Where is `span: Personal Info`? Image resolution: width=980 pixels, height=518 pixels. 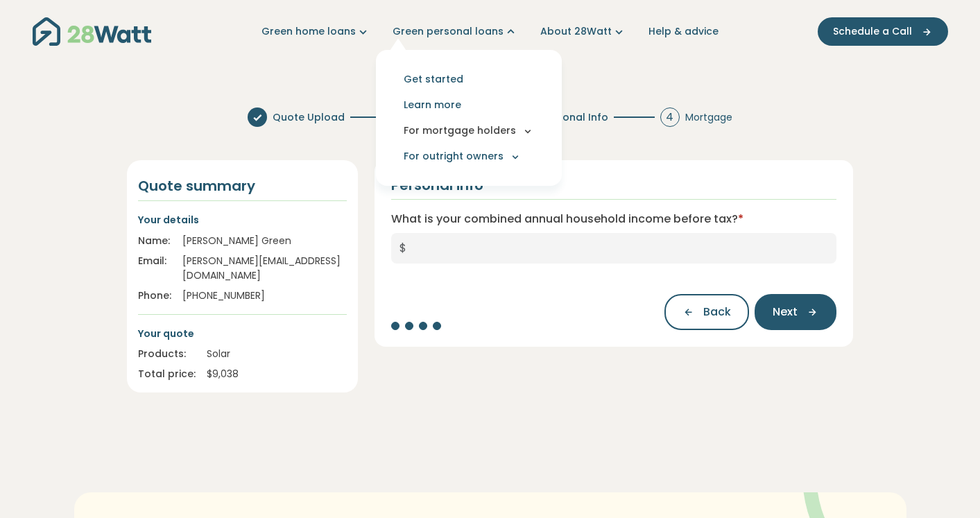
span: Personal Info is located at coordinates (575, 117).